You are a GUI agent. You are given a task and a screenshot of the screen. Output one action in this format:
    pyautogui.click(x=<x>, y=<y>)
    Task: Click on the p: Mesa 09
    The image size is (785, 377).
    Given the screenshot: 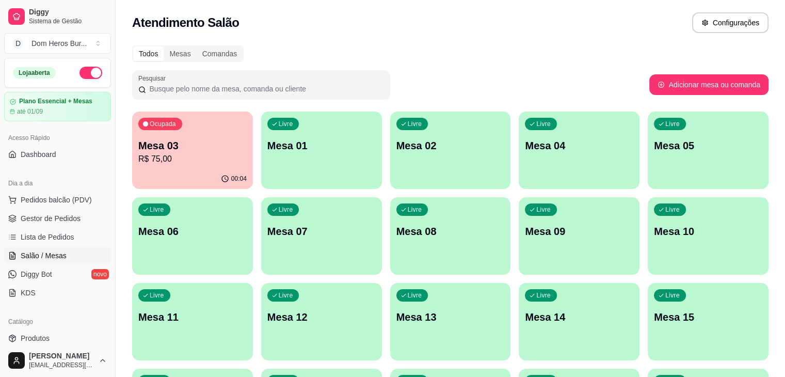 What is the action you would take?
    pyautogui.click(x=579, y=231)
    